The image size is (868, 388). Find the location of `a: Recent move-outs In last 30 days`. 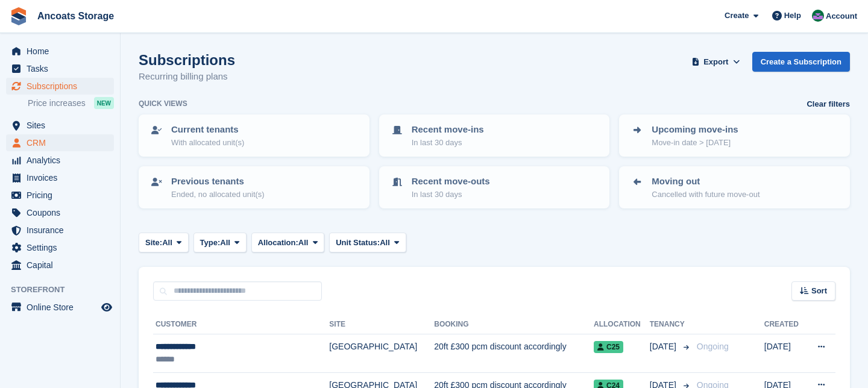

a: Recent move-outs In last 30 days is located at coordinates (494, 187).